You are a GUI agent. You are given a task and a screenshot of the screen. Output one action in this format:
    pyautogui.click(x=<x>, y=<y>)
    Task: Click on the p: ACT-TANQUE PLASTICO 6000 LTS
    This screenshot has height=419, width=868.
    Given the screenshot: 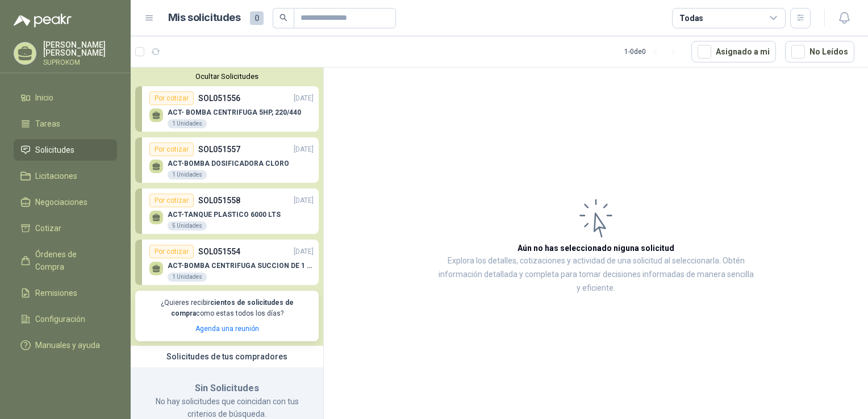 What is the action you would take?
    pyautogui.click(x=224, y=215)
    